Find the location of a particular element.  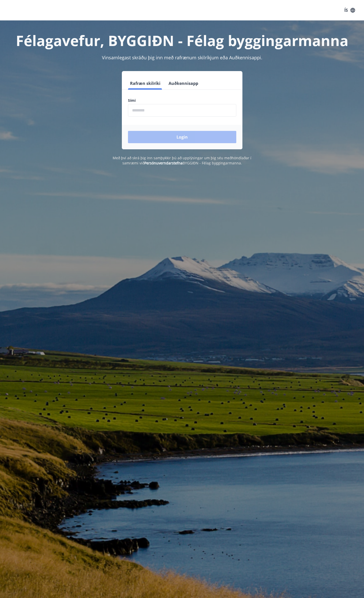

button: Rafræn skilríki is located at coordinates (145, 83).